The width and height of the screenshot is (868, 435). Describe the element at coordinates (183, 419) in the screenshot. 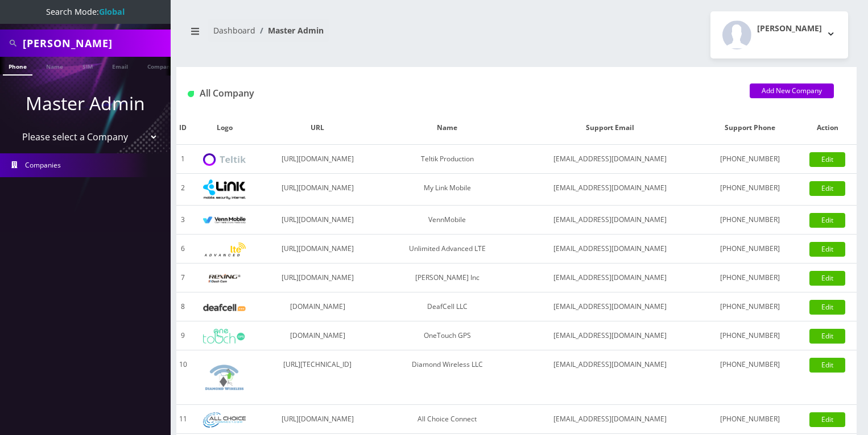

I see `td: 11` at that location.